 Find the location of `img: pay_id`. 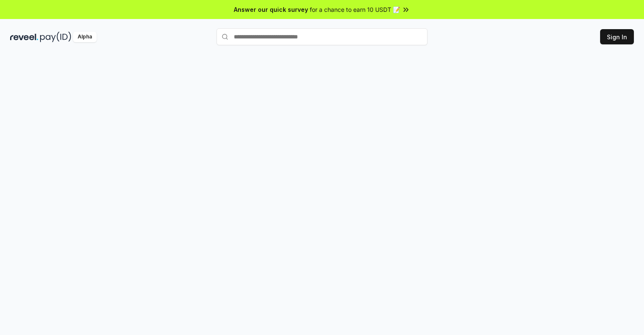

img: pay_id is located at coordinates (56, 37).